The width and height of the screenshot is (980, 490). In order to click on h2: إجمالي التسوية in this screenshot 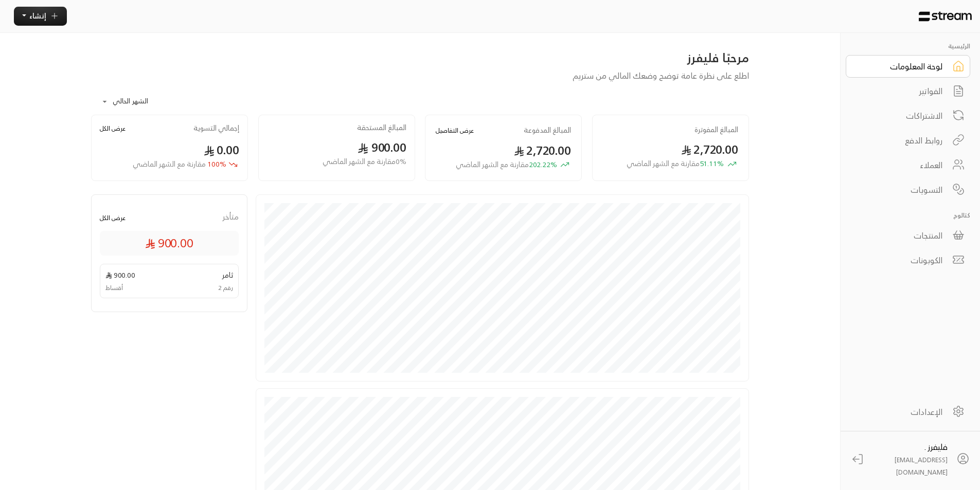, I will do `click(216, 128)`.